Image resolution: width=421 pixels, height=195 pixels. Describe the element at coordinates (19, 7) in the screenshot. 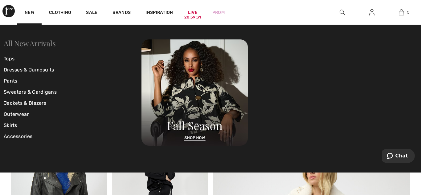

I see `span: Chat` at that location.